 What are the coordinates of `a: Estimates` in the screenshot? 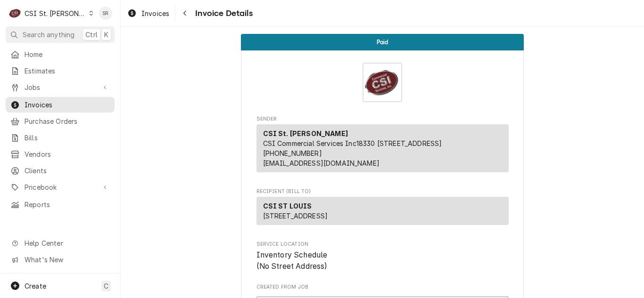 It's located at (60, 71).